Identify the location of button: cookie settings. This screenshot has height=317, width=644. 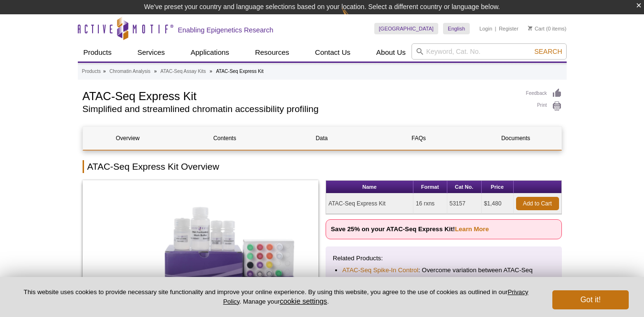
(303, 301).